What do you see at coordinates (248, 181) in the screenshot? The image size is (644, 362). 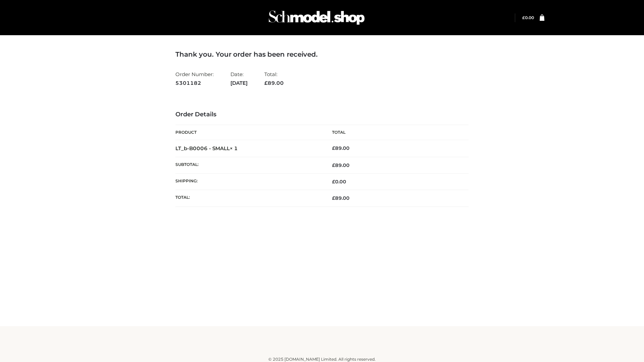 I see `th: Shipping:` at bounding box center [248, 181].